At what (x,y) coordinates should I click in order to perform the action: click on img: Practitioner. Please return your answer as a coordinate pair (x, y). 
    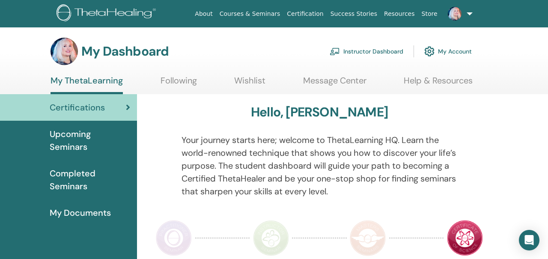
    Looking at the image, I should click on (174, 238).